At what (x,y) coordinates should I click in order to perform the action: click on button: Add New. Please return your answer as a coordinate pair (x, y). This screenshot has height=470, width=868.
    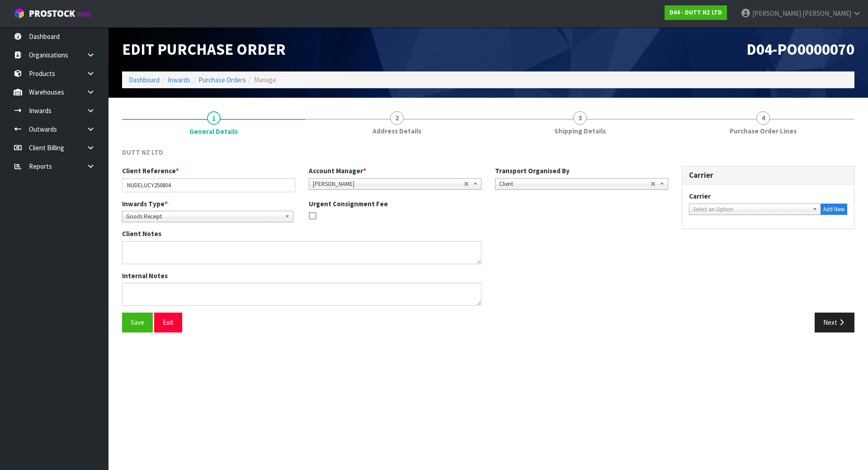
    Looking at the image, I should click on (834, 210).